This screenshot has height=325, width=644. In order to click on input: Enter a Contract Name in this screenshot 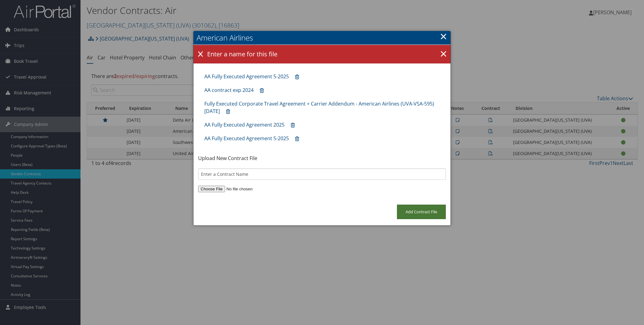, I will do `click(322, 174)`.